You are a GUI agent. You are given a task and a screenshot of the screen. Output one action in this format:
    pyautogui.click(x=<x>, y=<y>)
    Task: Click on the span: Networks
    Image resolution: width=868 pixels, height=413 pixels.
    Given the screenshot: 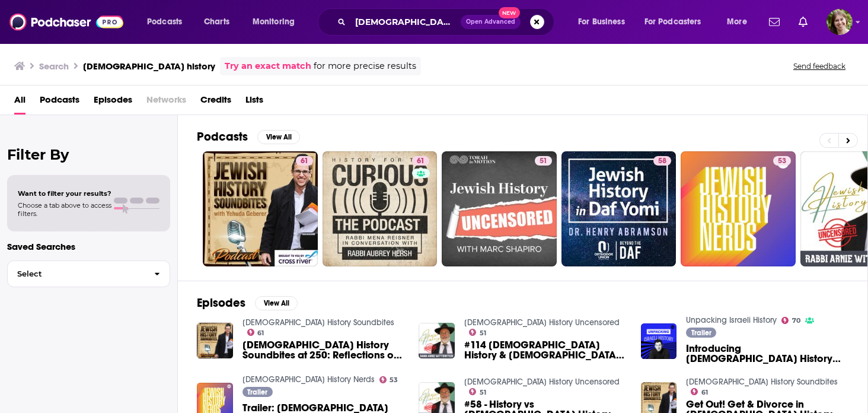 What is the action you would take?
    pyautogui.click(x=166, y=102)
    